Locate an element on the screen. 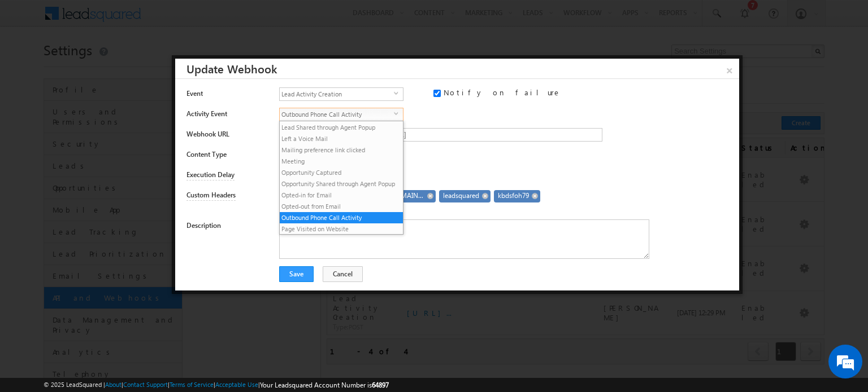  span: © 2025 LeadSquared | | | | | is located at coordinates (216, 385).